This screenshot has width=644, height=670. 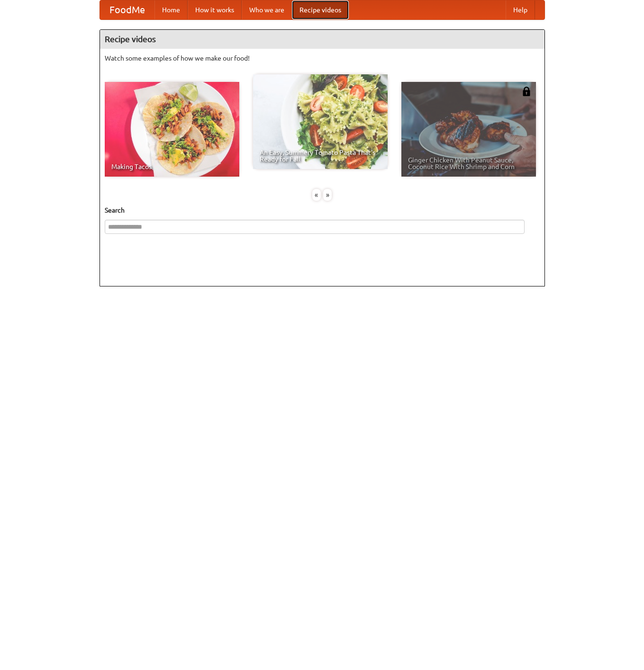 What do you see at coordinates (320, 10) in the screenshot?
I see `a: Recipe videos` at bounding box center [320, 10].